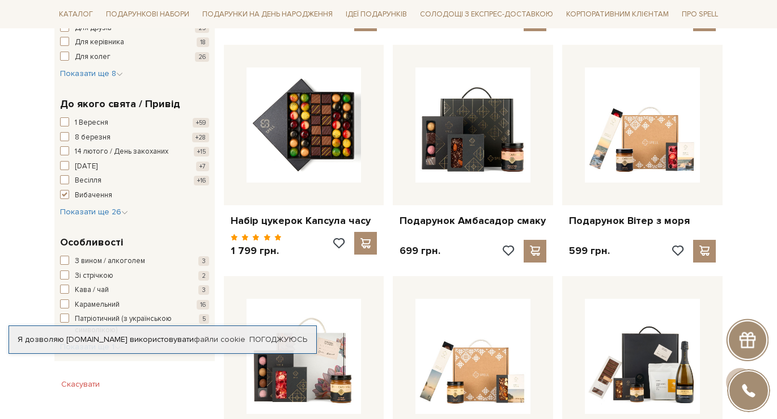 The image size is (777, 419). What do you see at coordinates (203, 304) in the screenshot?
I see `span: 16` at bounding box center [203, 304].